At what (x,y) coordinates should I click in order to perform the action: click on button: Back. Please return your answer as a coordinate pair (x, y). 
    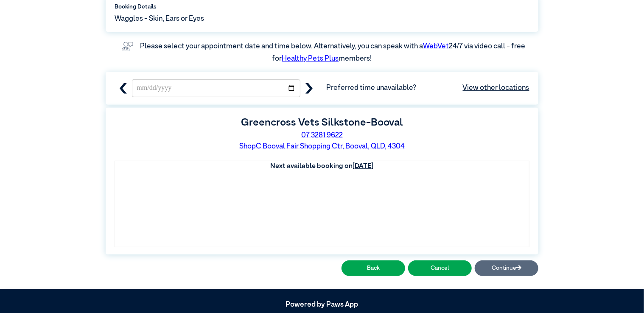
    Looking at the image, I should click on (373, 269).